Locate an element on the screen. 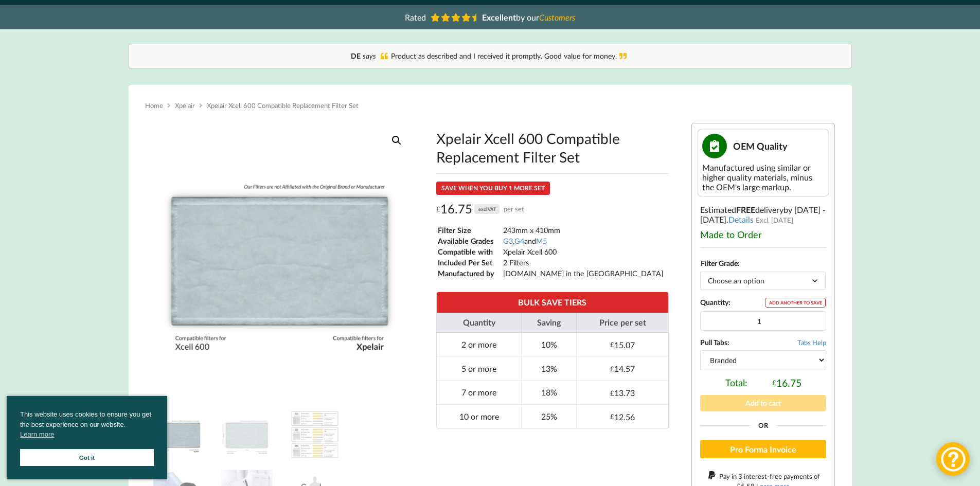 This screenshot has width=980, height=486. td: 243mm x 410mm is located at coordinates (583, 230).